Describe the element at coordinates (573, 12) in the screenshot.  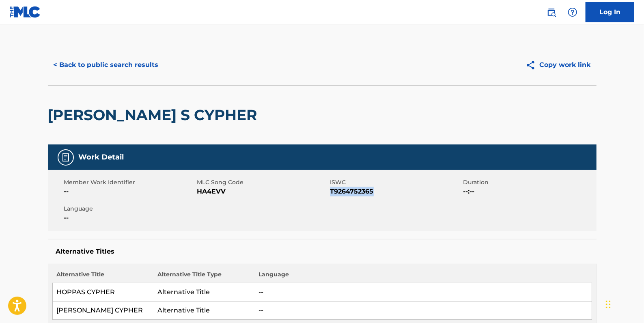
I see `img: help` at that location.